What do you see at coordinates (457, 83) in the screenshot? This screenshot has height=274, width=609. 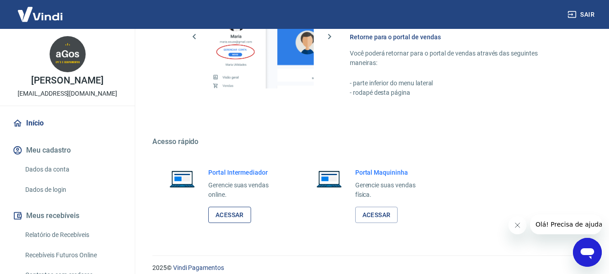 I see `p: - parte inferior do menu lateral` at bounding box center [457, 83].